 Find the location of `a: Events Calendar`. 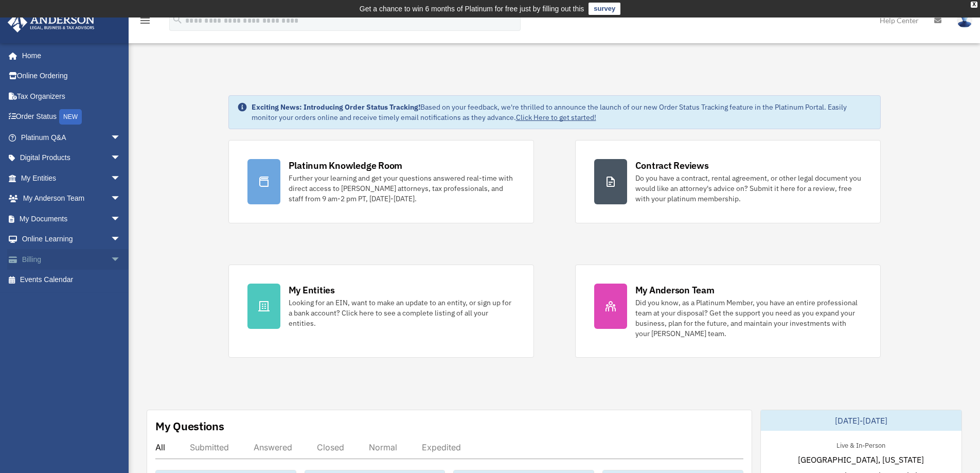

a: Events Calendar is located at coordinates (71, 280).